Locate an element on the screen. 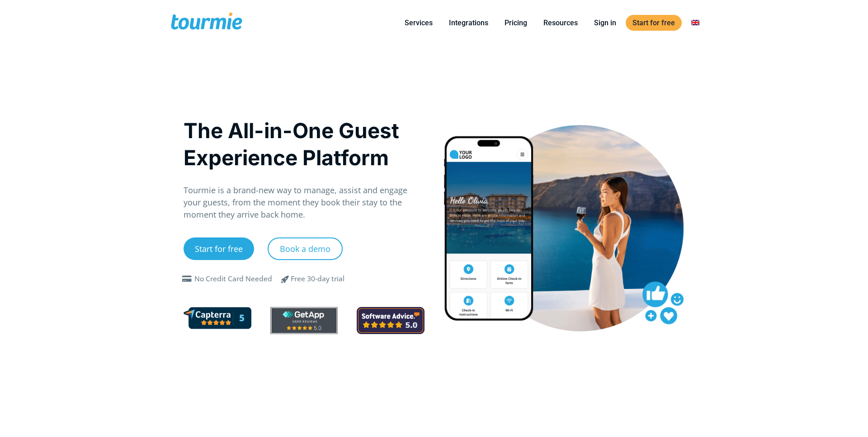 Image resolution: width=868 pixels, height=437 pixels. p: Tourmie is a brand-new way to manage, assist and engage your guests, from the moment they book th... is located at coordinates (304, 203).